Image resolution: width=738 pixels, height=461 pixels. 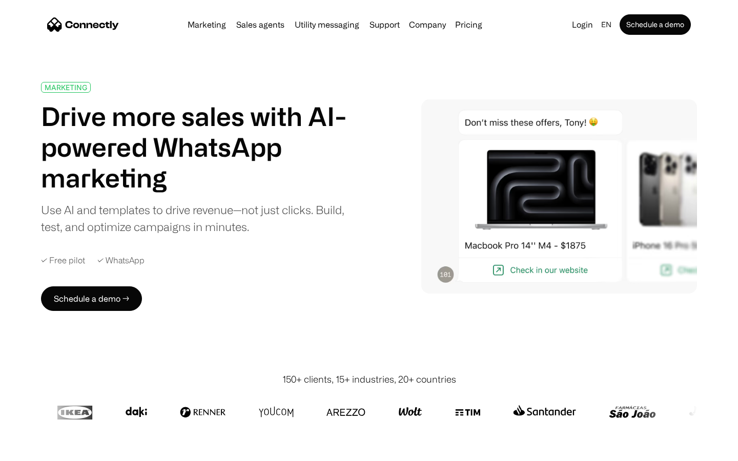 I want to click on div: Company, so click(x=428, y=25).